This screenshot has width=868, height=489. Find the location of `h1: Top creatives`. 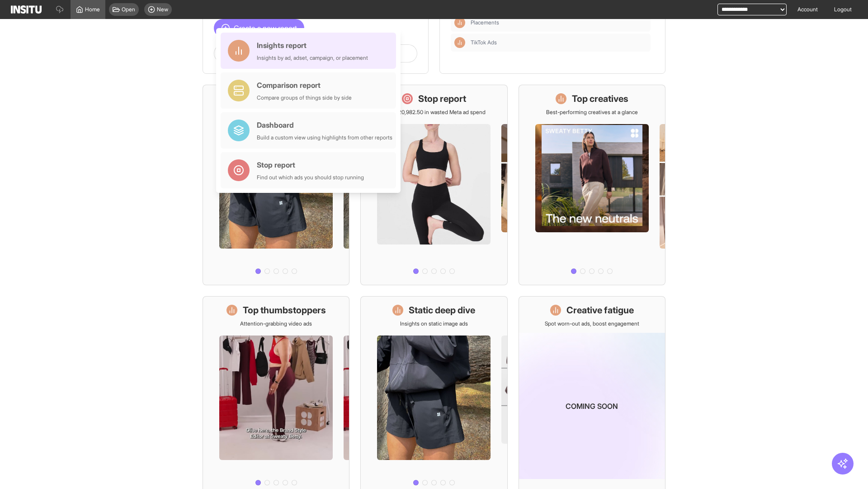

h1: Top creatives is located at coordinates (600, 99).